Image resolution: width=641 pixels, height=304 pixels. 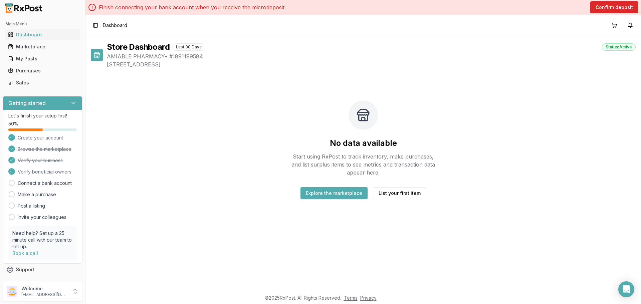 What do you see at coordinates (42, 83) in the screenshot?
I see `a: Sales` at bounding box center [42, 83].